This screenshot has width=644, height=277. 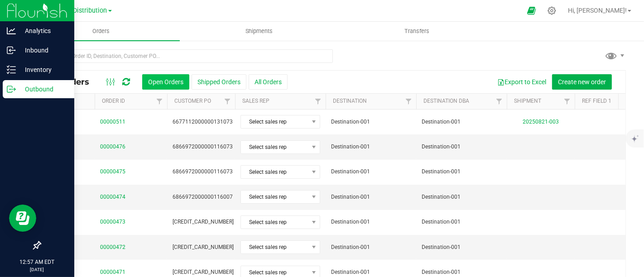 What do you see at coordinates (349, 101) in the screenshot?
I see `a: Destination` at bounding box center [349, 101].